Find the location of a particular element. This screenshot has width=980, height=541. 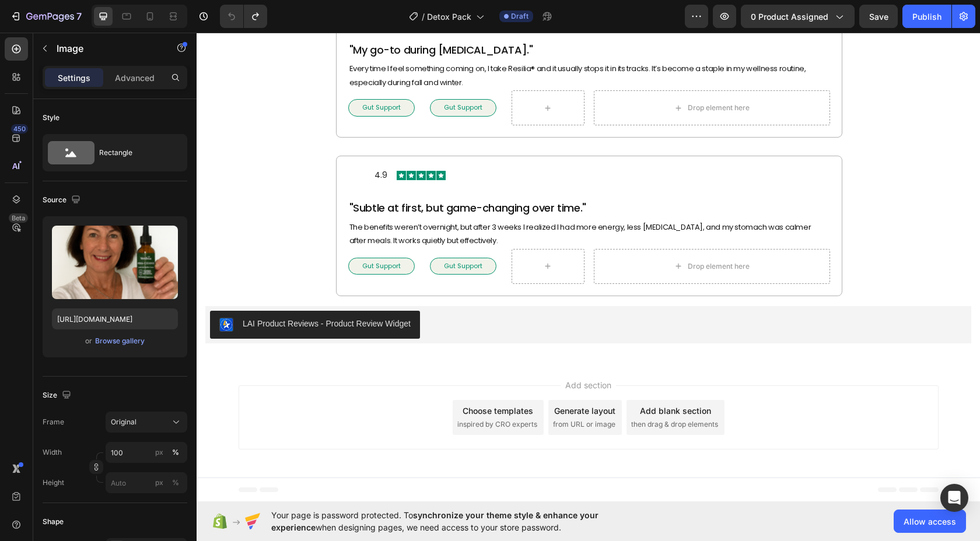

p: "Subtle at first, but game-changing over time." is located at coordinates (393, 175).